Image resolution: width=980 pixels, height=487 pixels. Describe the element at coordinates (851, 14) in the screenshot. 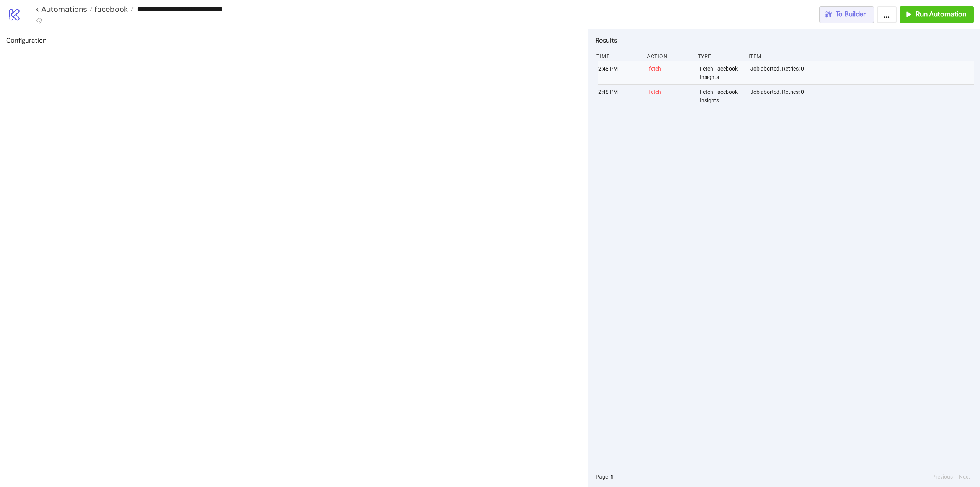

I see `span: To Builder` at that location.